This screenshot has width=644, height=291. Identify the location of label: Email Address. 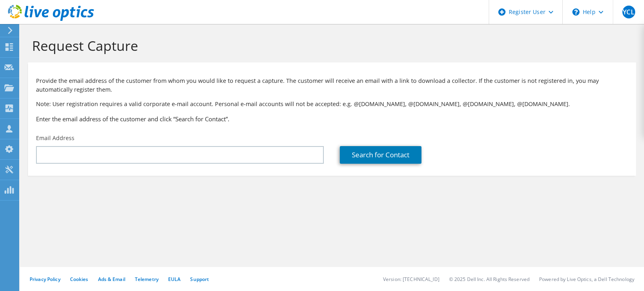
(55, 138).